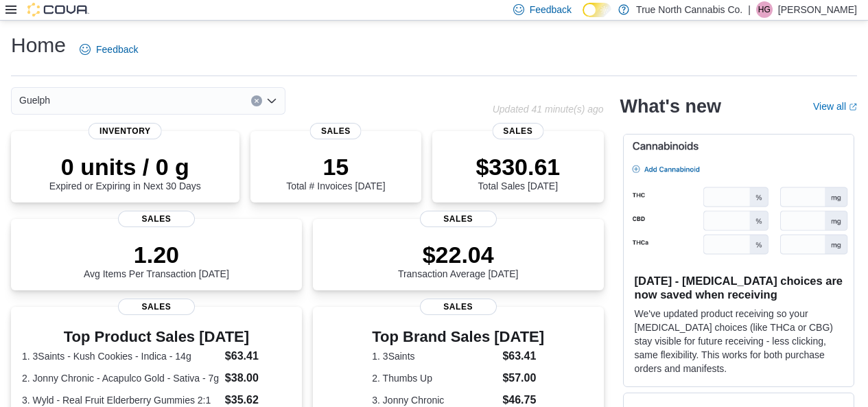 The image size is (868, 407). I want to click on h2: What's new, so click(670, 106).